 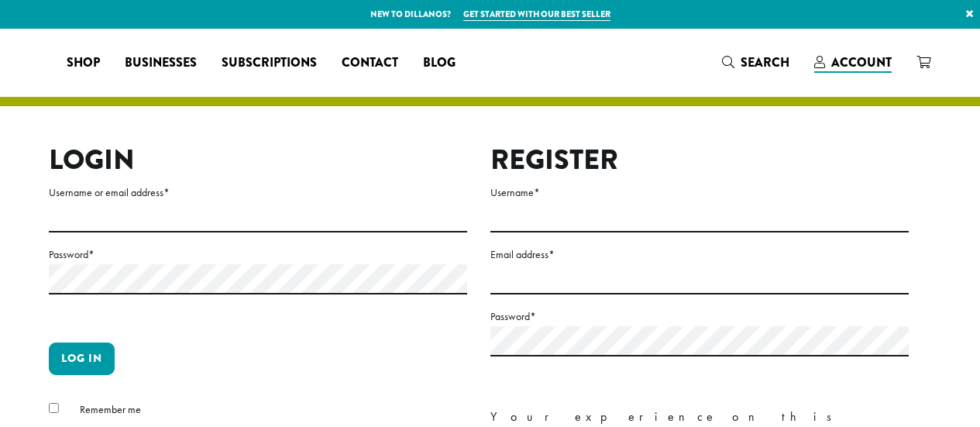 What do you see at coordinates (700, 159) in the screenshot?
I see `h2: Register` at bounding box center [700, 159].